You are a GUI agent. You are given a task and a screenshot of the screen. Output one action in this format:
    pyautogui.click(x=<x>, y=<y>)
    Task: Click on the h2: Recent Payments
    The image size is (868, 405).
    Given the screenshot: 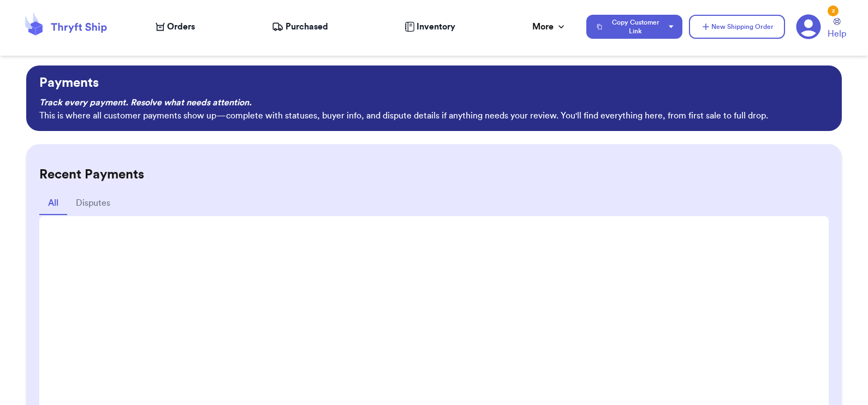 What is the action you would take?
    pyautogui.click(x=434, y=175)
    